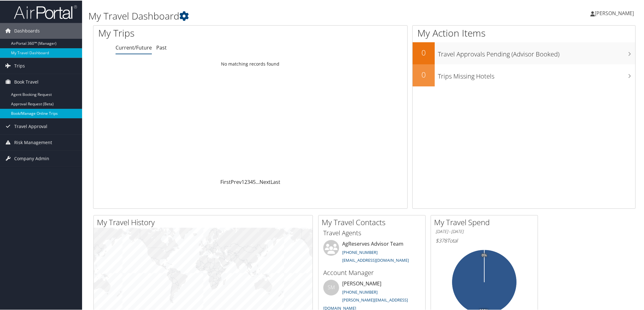 The image size is (644, 310). Describe the element at coordinates (33, 142) in the screenshot. I see `span: Risk Management` at that location.